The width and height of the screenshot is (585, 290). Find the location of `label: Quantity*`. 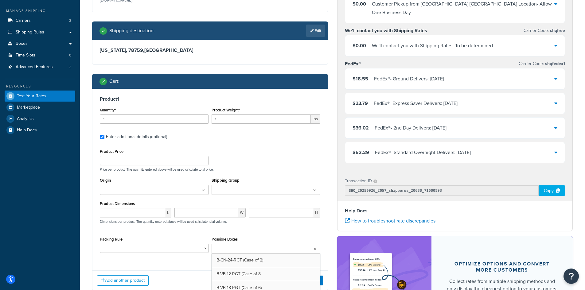

label: Quantity* is located at coordinates (108, 110).